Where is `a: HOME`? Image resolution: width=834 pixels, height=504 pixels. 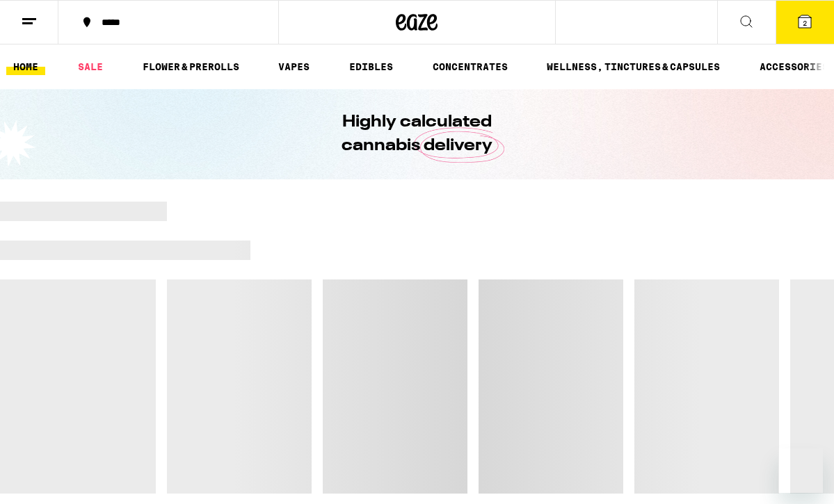
a: HOME is located at coordinates (26, 66).